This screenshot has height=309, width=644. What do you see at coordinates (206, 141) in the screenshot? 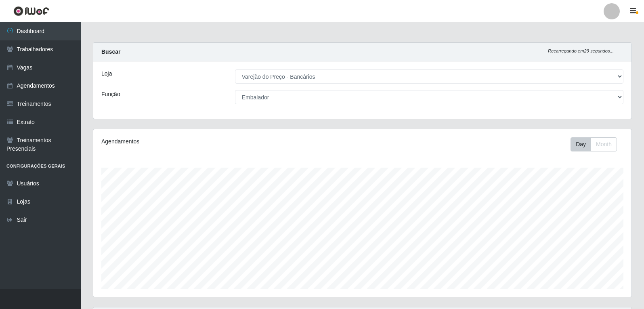
I see `div: Agendamentos` at bounding box center [206, 141].